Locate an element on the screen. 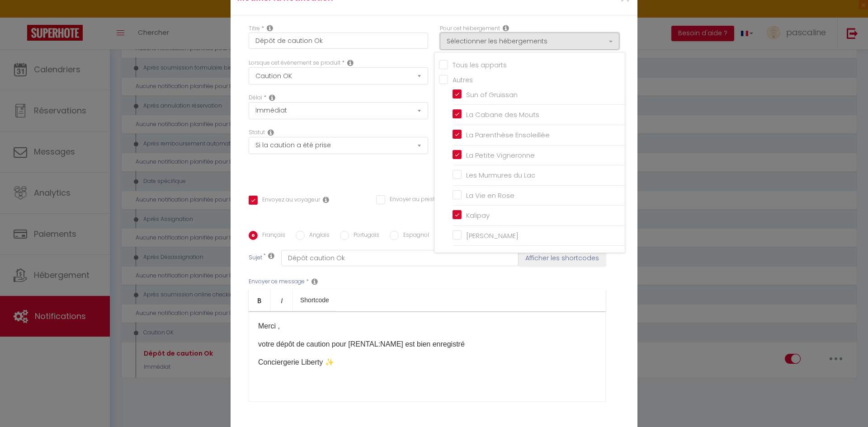 This screenshot has width=868, height=427. p: votre dépôt de caution pour [RENTAL:NAME] est bien enregistré is located at coordinates (427, 344).